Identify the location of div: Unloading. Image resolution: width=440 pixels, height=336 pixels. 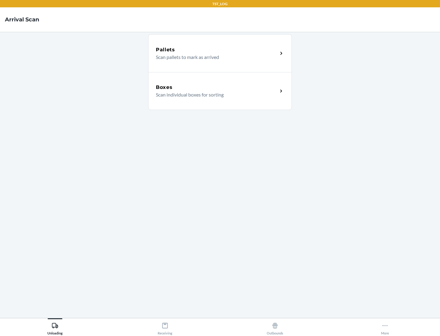
(55, 327).